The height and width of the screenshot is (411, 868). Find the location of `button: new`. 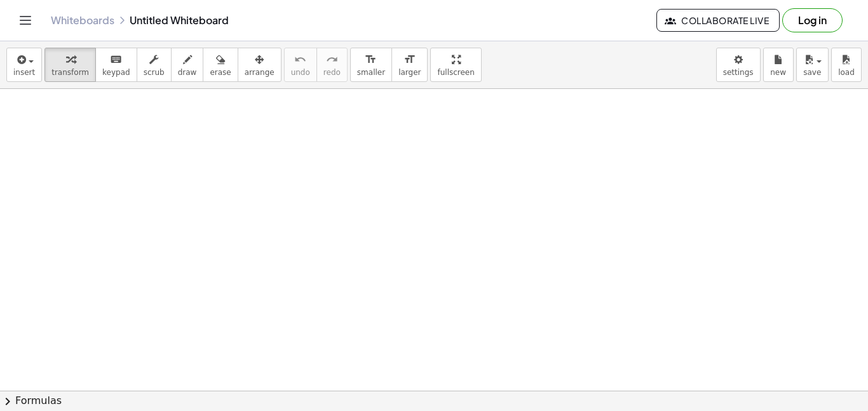

button: new is located at coordinates (778, 65).